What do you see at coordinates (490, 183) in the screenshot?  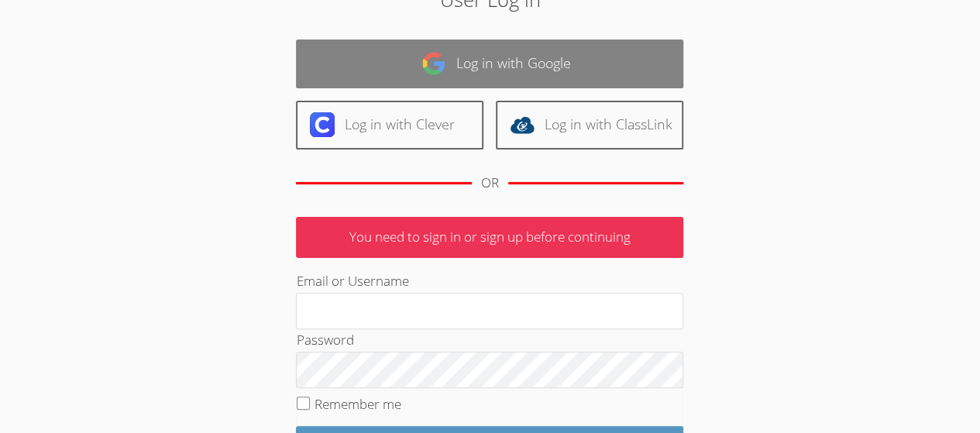 I see `div: OR` at bounding box center [490, 183].